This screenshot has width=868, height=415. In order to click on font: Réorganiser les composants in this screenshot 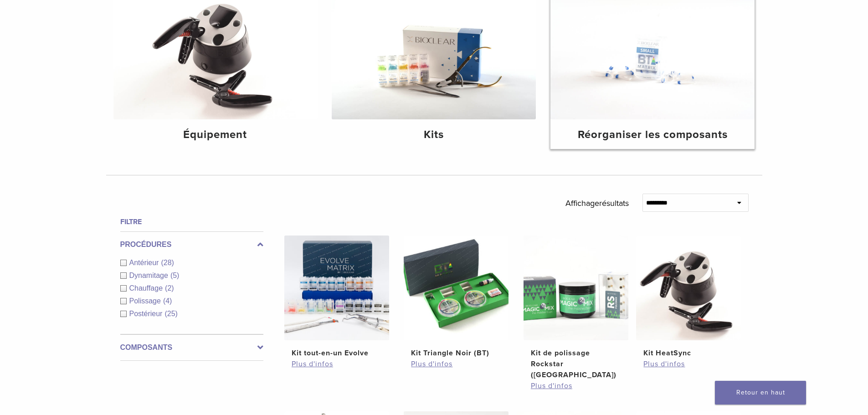, I will do `click(652, 134)`.